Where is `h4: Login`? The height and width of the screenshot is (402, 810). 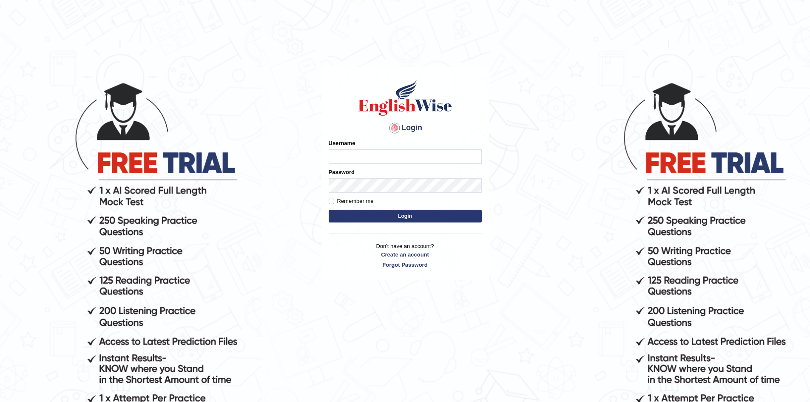 h4: Login is located at coordinates (405, 128).